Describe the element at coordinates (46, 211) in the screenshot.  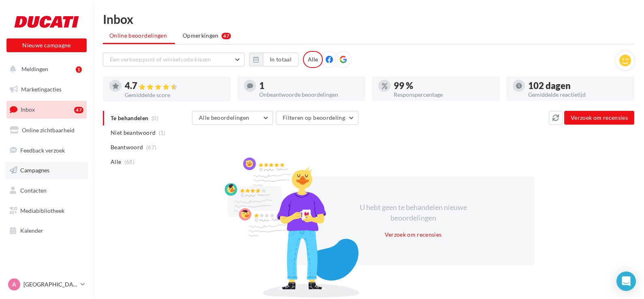
I see `a: Mediabibliotheek` at that location.